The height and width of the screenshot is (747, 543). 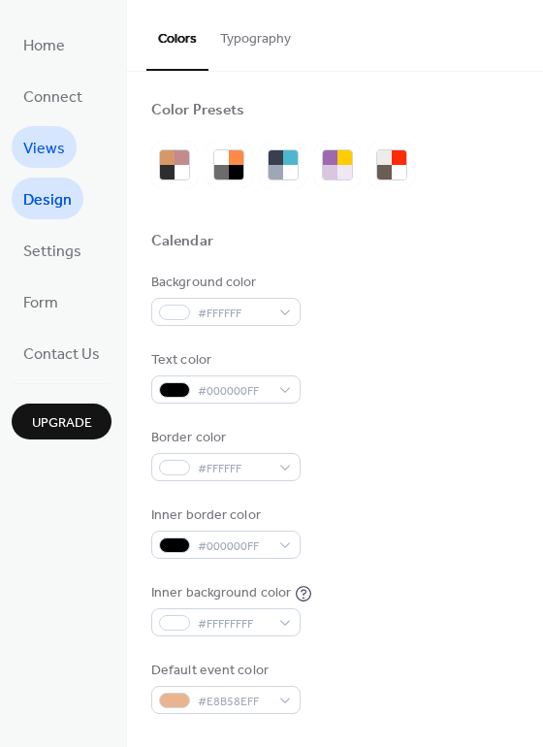 I want to click on span: Home, so click(x=44, y=46).